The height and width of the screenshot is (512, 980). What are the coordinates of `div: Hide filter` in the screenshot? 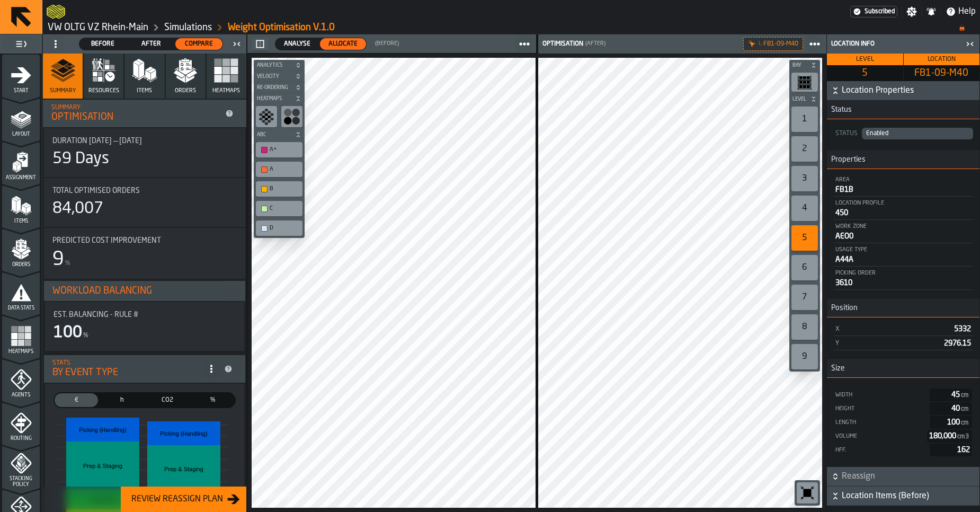 It's located at (753, 44).